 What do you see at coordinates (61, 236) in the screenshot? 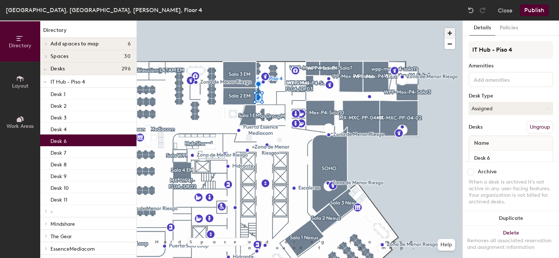
I see `span: The Gear` at bounding box center [61, 236].